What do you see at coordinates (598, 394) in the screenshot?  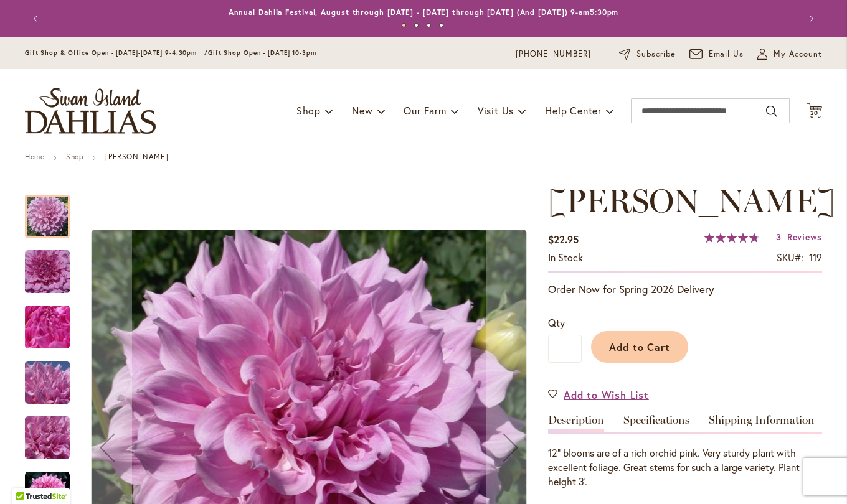 I see `a: Add to Wish List` at bounding box center [598, 394].